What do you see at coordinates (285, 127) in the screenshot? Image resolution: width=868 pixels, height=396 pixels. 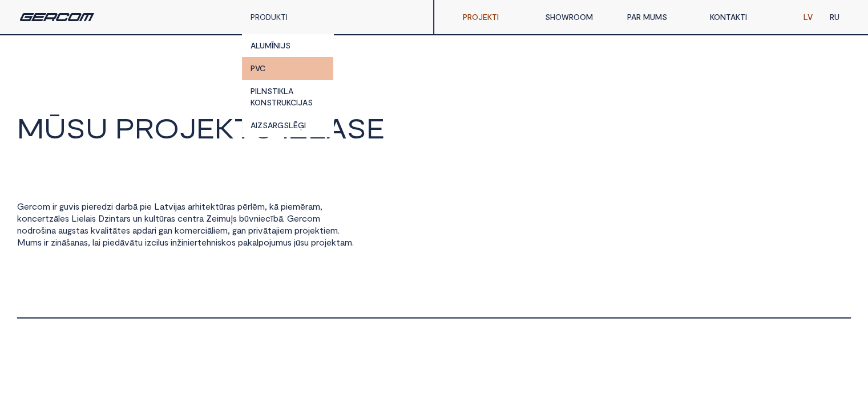 I see `span: I` at bounding box center [285, 127].